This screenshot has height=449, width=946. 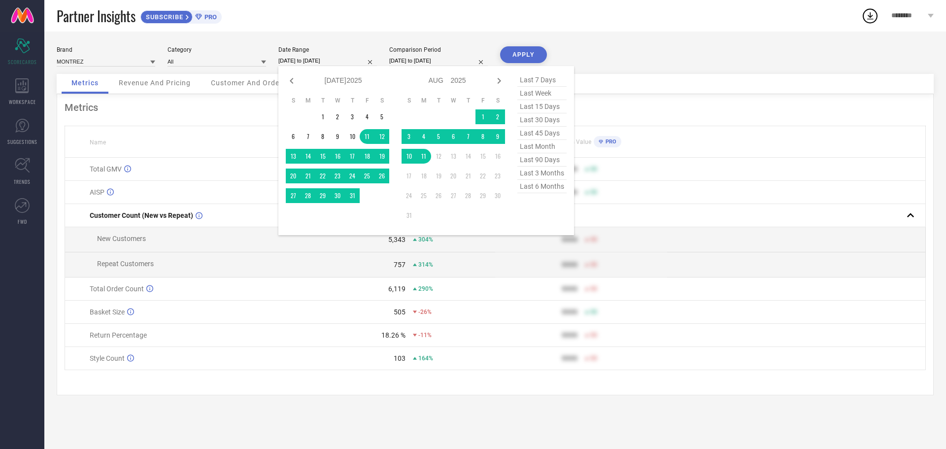 I want to click on td: Sat Jul 05 2025, so click(x=382, y=117).